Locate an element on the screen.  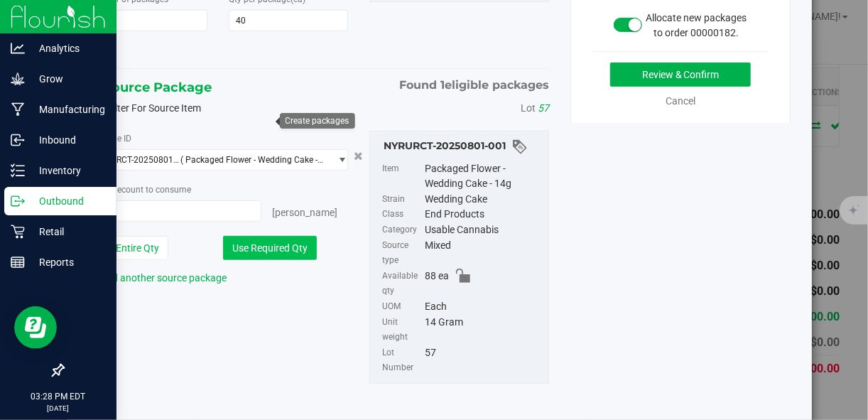
div: 57 is located at coordinates (483, 360).